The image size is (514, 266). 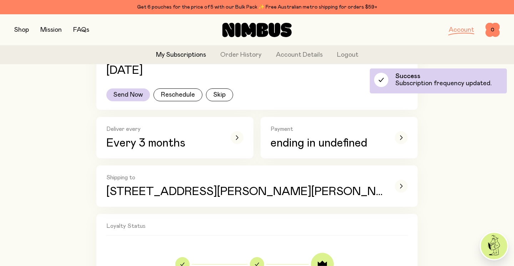 I want to click on button: 0, so click(x=492, y=30).